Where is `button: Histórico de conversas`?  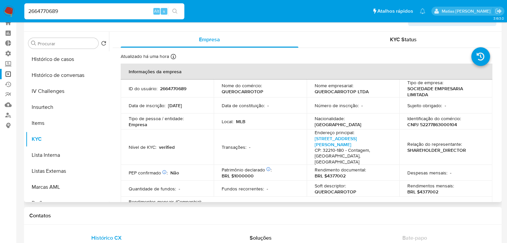 button: Histórico de conversas is located at coordinates (67, 75).